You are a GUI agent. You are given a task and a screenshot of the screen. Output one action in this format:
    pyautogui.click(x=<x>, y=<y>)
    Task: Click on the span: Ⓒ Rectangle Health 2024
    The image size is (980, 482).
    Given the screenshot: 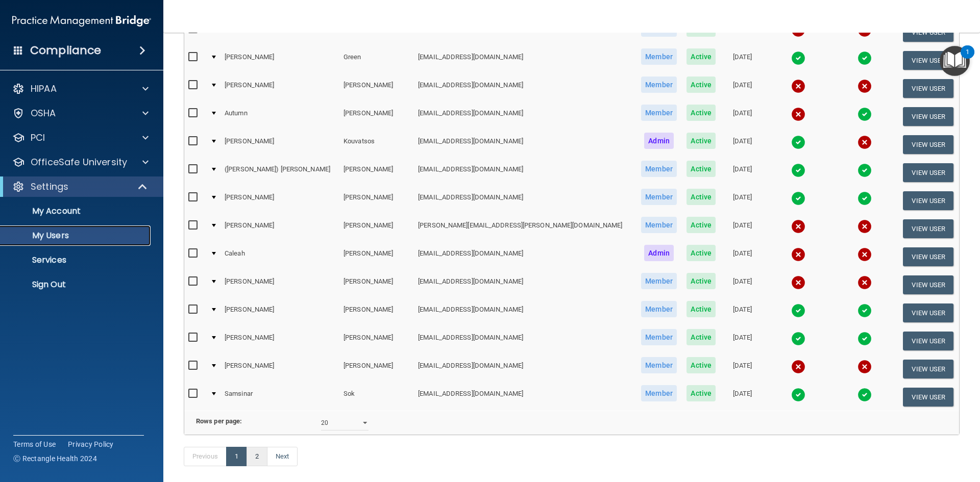 What is the action you would take?
    pyautogui.click(x=55, y=458)
    